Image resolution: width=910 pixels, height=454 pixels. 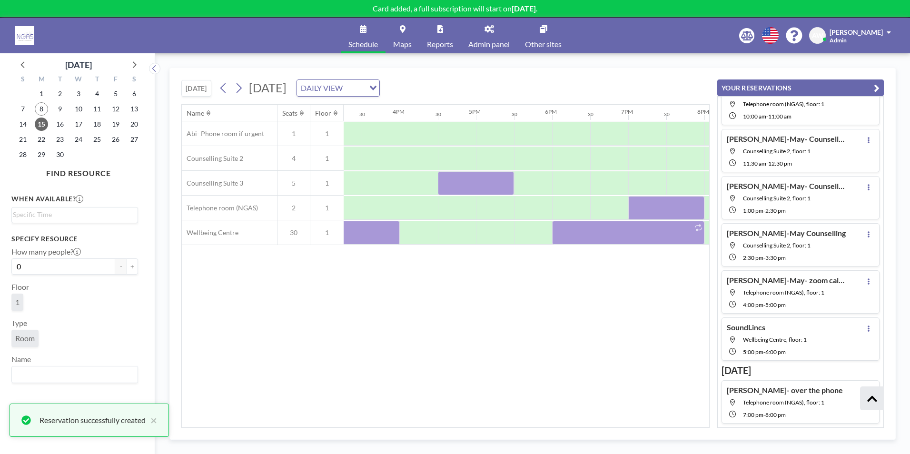 I want to click on span: Telephone room (NGAS), so click(x=220, y=208).